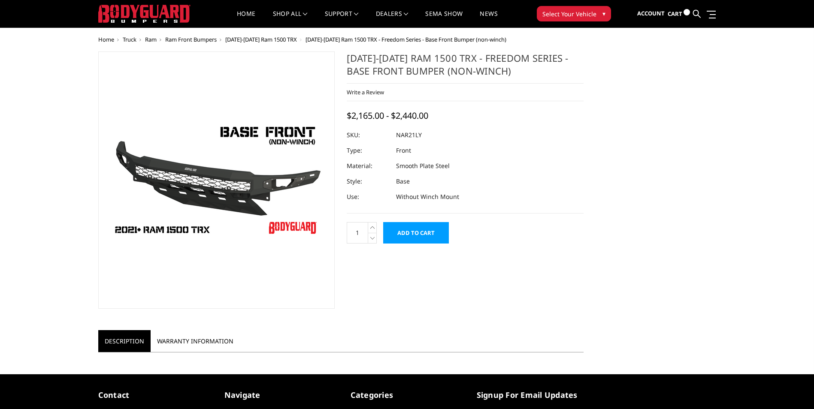 This screenshot has width=814, height=409. What do you see at coordinates (409, 135) in the screenshot?
I see `dd: NAR21LY` at bounding box center [409, 135].